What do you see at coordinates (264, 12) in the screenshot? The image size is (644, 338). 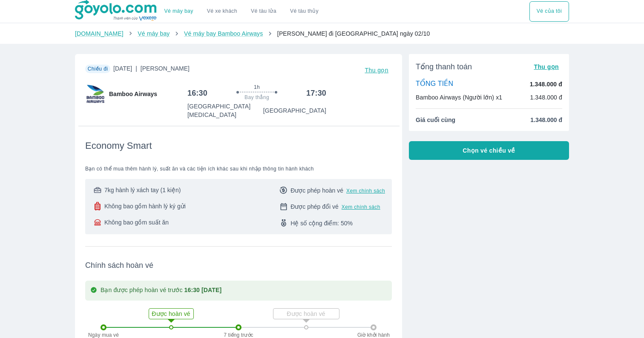 I see `a: Vé tàu lửa` at bounding box center [264, 12].